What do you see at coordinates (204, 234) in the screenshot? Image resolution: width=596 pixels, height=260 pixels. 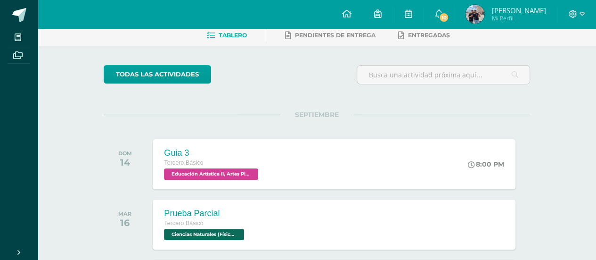 I see `span: Ciencias Naturales (Física Fundamental) 'B'` at bounding box center [204, 234].